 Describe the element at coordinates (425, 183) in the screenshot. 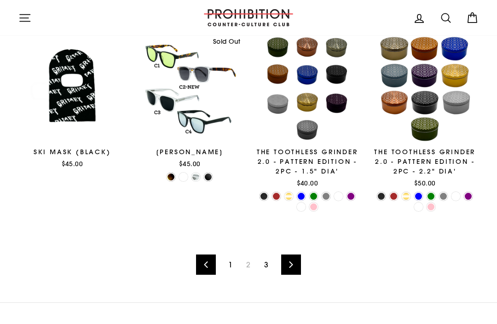

I see `div: $50.00` at that location.